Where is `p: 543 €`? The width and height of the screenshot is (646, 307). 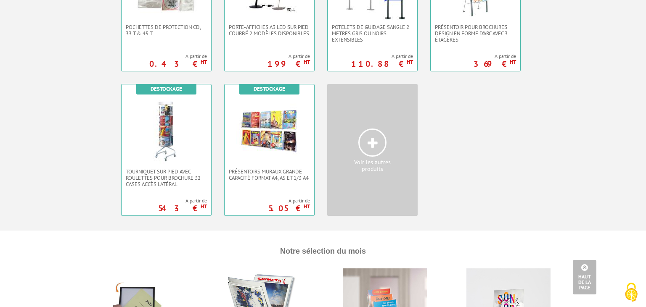
p: 543 € is located at coordinates (180, 209).